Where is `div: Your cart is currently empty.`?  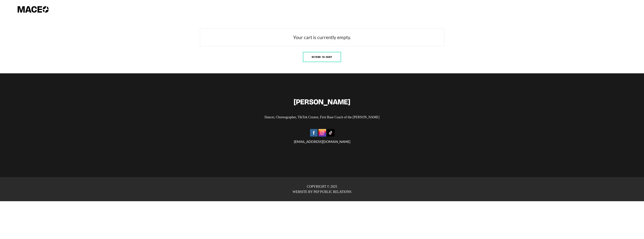
div: Your cart is currently empty. is located at coordinates (322, 37).